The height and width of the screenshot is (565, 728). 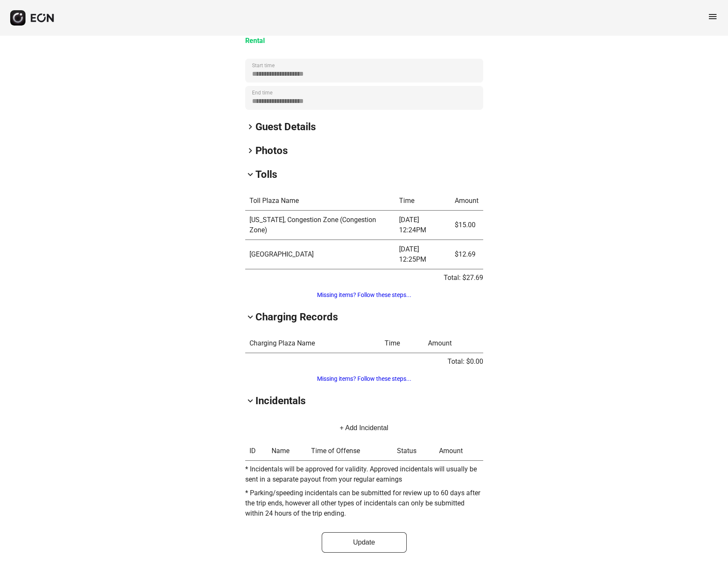 I want to click on h2: Guest Details, so click(x=285, y=126).